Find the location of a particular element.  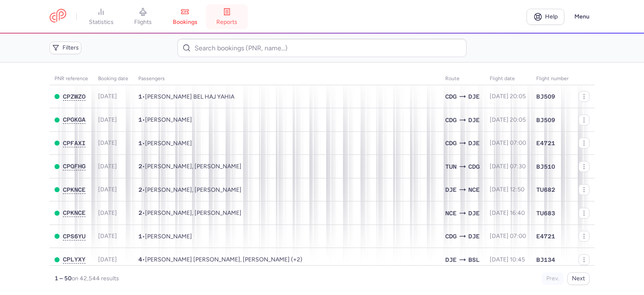

a: statistics is located at coordinates (101, 17).